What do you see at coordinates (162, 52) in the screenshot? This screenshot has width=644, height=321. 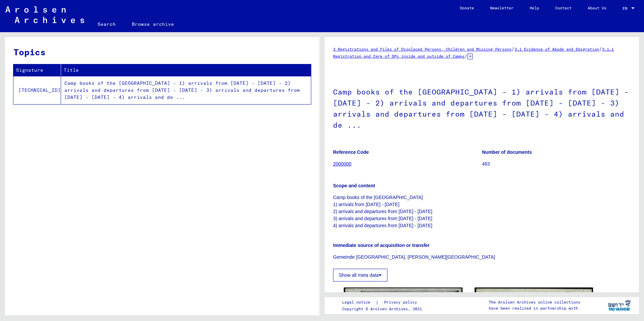 I see `h3: Topics` at bounding box center [162, 52].